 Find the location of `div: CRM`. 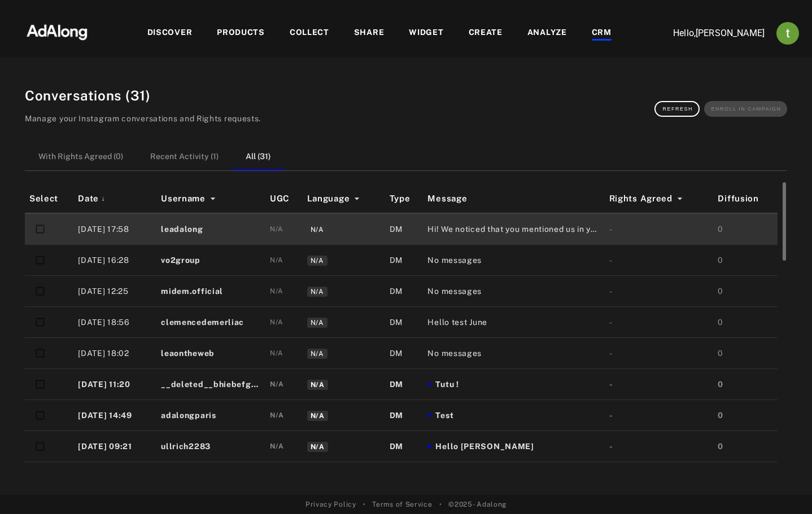

div: CRM is located at coordinates (602, 33).